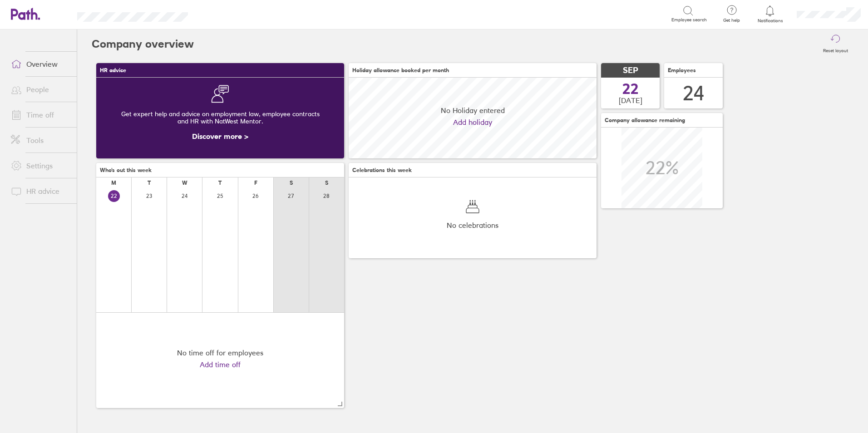 Image resolution: width=868 pixels, height=433 pixels. What do you see at coordinates (185, 183) in the screenshot?
I see `div: W` at bounding box center [185, 183].